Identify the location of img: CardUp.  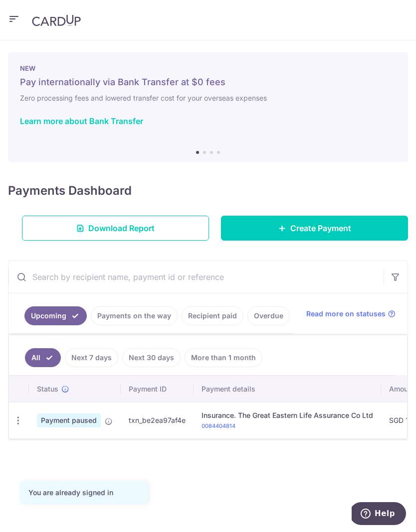
(57, 20).